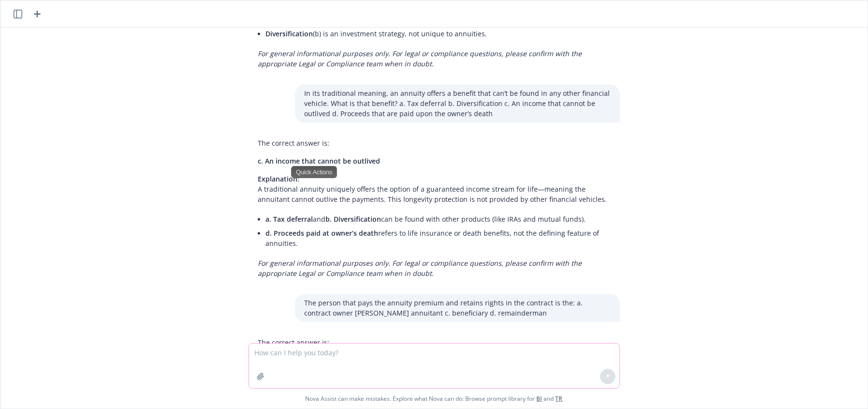 This screenshot has height=409, width=868. What do you see at coordinates (540, 398) in the screenshot?
I see `a: BI` at bounding box center [540, 398].